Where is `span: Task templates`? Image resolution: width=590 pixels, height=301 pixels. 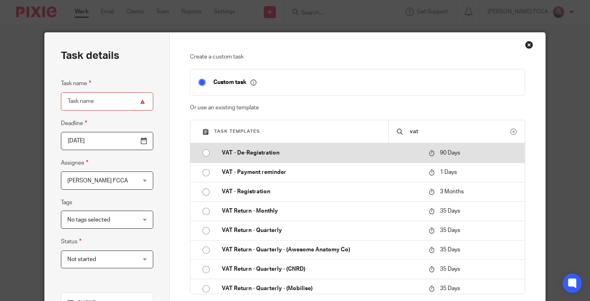
span: Task templates is located at coordinates (237, 131).